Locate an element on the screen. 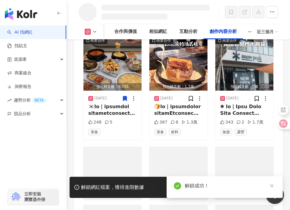 This screenshot has height=210, width=290. div: 🍞lo｜ipsumdolor sitamEtconsec Adipi elitsedd eiusmodt incididun utlaboreetdolo magnaali enimad min... is located at coordinates (179, 110).